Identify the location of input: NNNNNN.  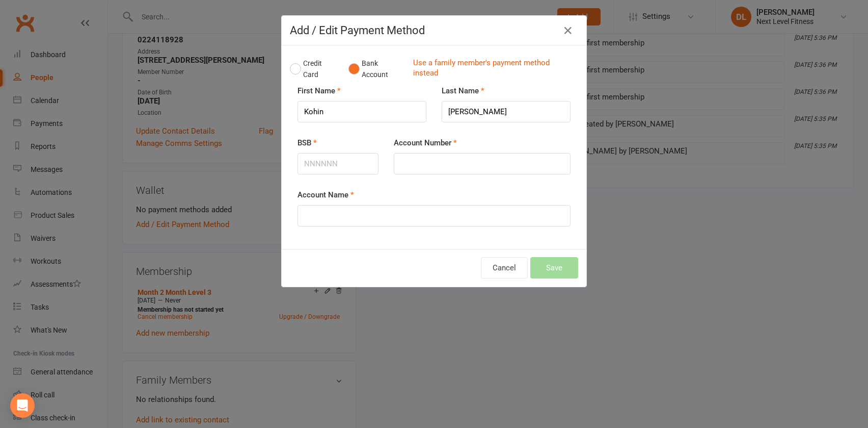
(338, 163).